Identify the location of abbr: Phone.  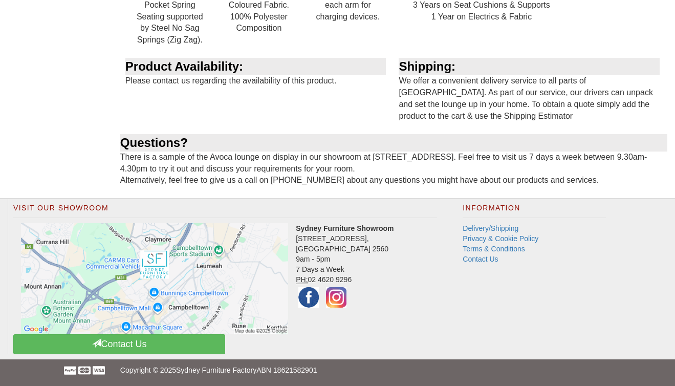
(302, 280).